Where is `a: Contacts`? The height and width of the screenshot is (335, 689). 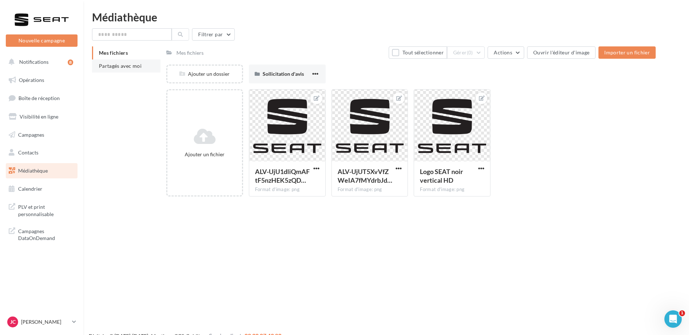 a: Contacts is located at coordinates (42, 153).